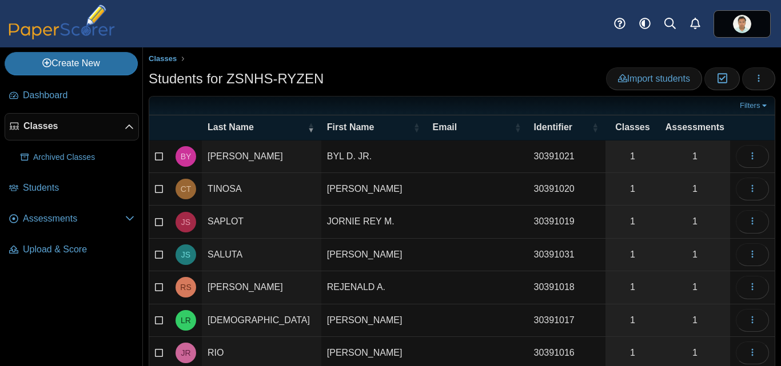 This screenshot has height=366, width=781. What do you see at coordinates (566, 287) in the screenshot?
I see `td: 30391018` at bounding box center [566, 287].